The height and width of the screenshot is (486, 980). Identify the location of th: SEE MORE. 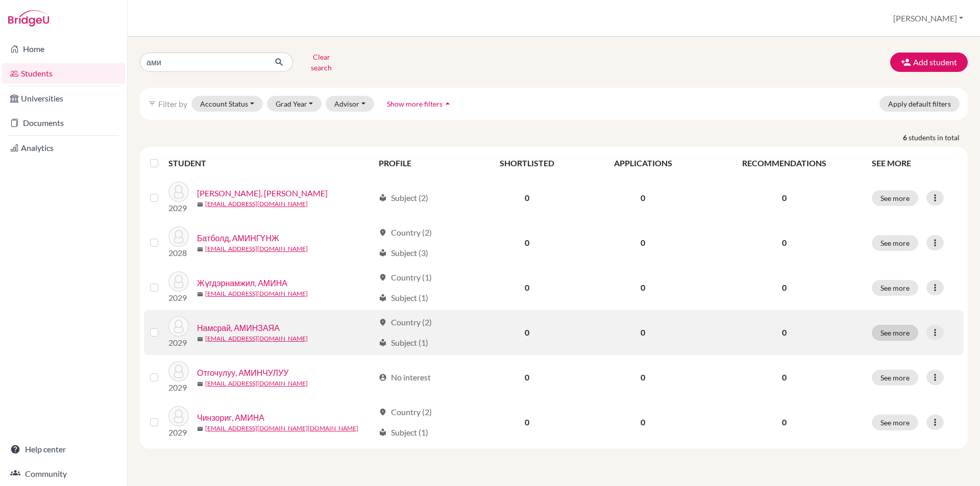
(915, 163).